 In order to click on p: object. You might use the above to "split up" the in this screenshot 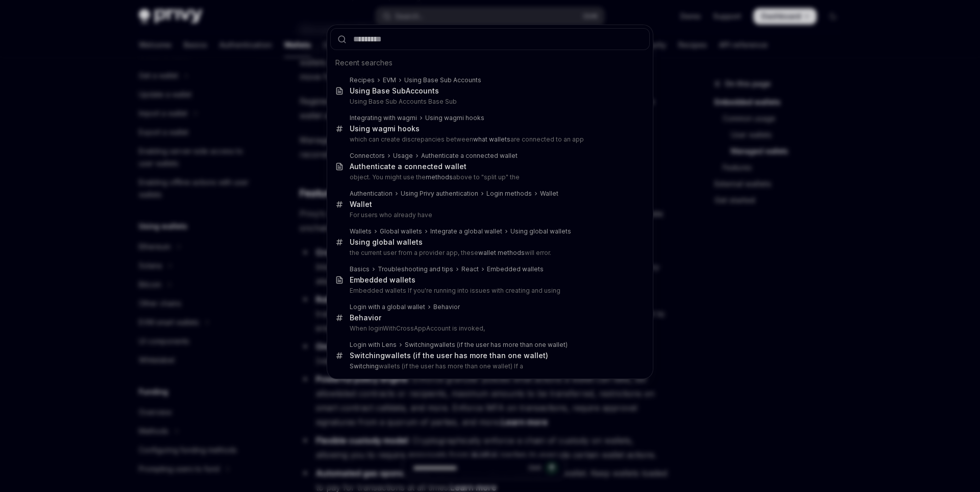, I will do `click(489, 177)`.